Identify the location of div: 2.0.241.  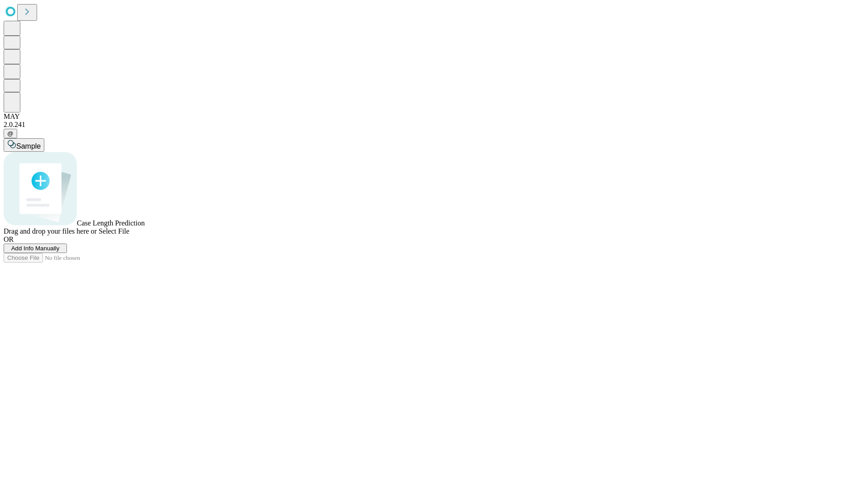
(434, 125).